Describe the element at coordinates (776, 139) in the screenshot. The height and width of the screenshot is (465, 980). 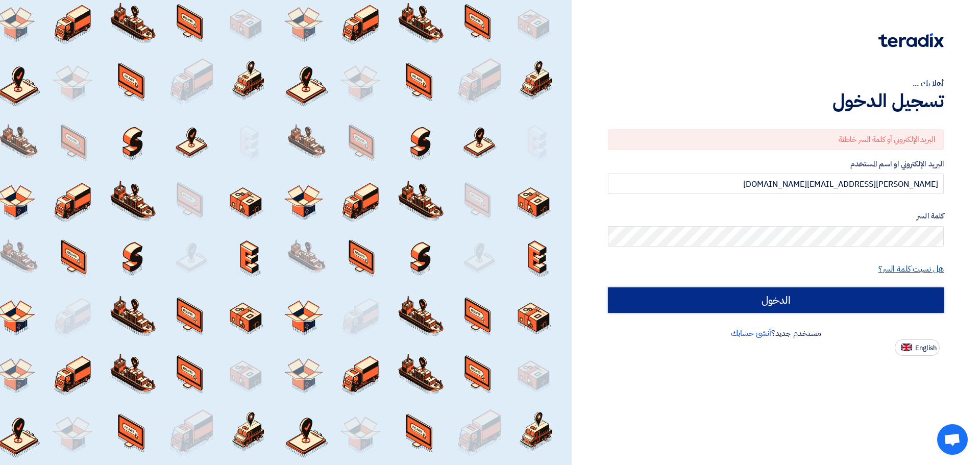
I see `div: البريد الإلكتروني أو كلمة السر خاطئة` at that location.